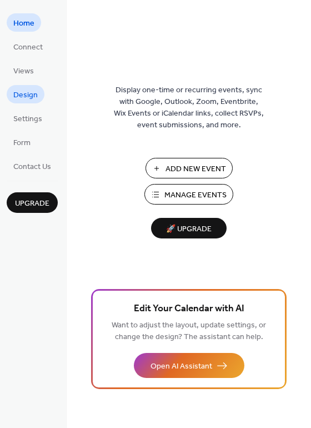 This screenshot has width=311, height=428. I want to click on a: Home, so click(24, 22).